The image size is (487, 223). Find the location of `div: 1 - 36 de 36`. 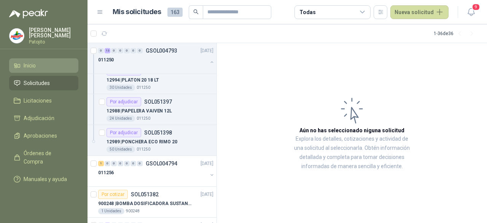

div: 1 - 36 de 36 is located at coordinates (456, 34).